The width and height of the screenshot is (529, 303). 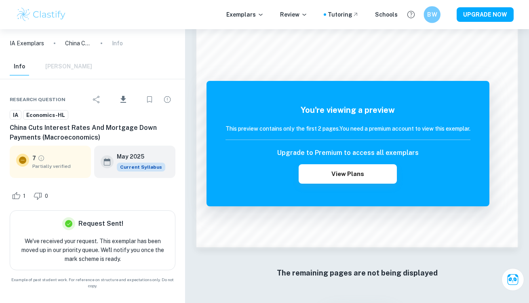 What do you see at coordinates (27, 43) in the screenshot?
I see `a: IA Exemplars` at bounding box center [27, 43].